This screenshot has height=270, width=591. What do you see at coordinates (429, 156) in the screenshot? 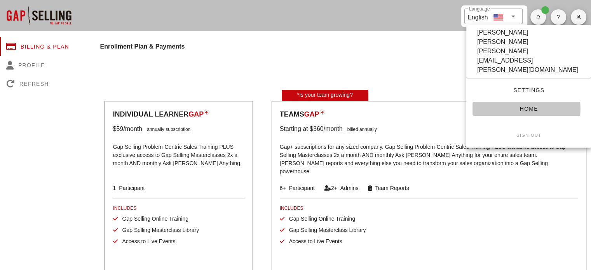
I see `p: Gap+ subscriptions for any sized company. Gap Selling Problem-Centric Sales Training PLUS exclusi...` at bounding box center [429, 156].